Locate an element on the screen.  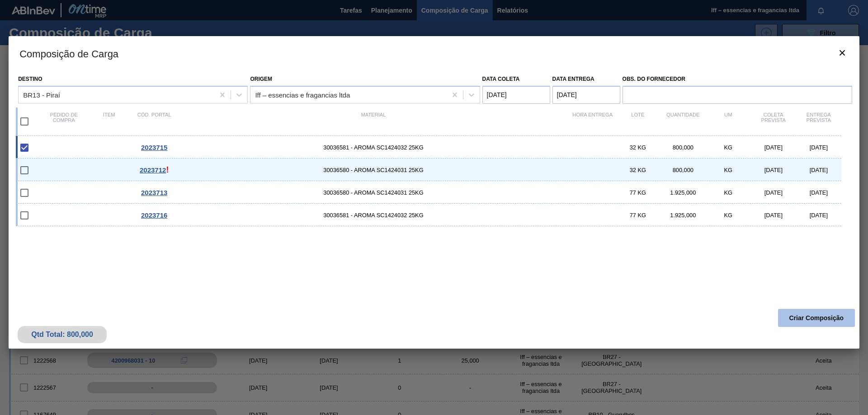
div: Item is located at coordinates (109, 121).